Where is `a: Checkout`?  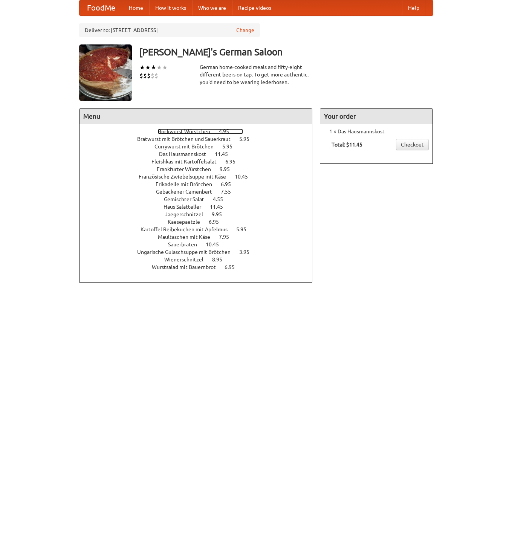
a: Checkout is located at coordinates (412, 145).